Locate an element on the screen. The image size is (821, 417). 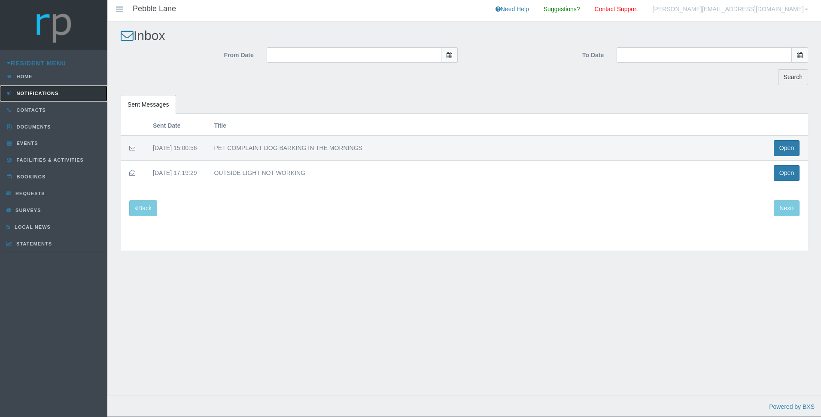
span: Facilities & Activities is located at coordinates (49, 160).